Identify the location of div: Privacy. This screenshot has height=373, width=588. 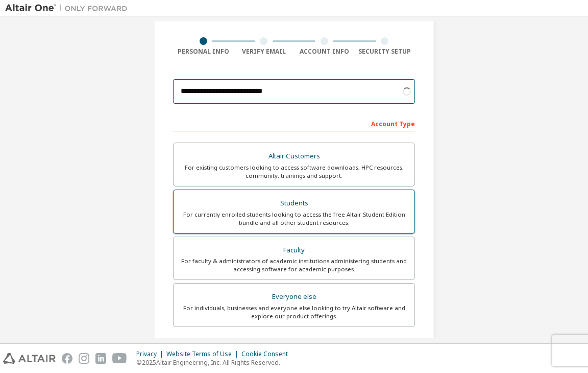
(151, 354).